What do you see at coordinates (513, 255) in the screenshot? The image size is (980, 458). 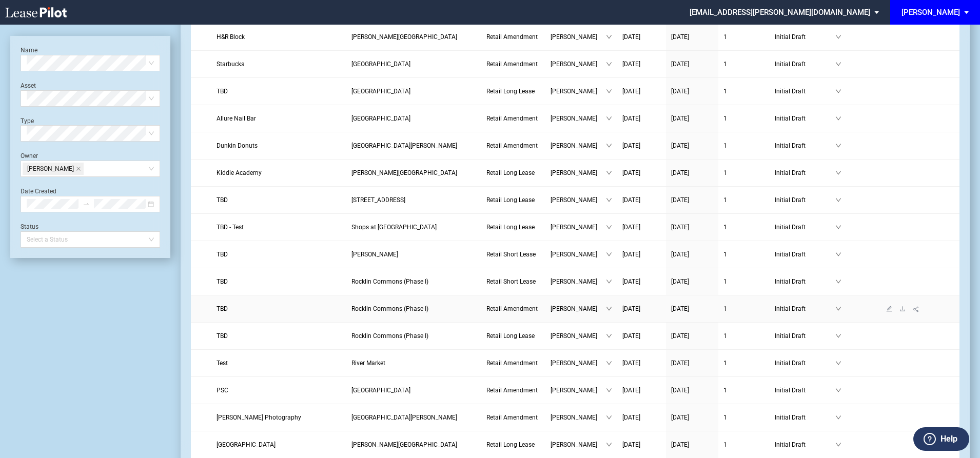 I see `a: Retail Short Lease` at bounding box center [513, 255].